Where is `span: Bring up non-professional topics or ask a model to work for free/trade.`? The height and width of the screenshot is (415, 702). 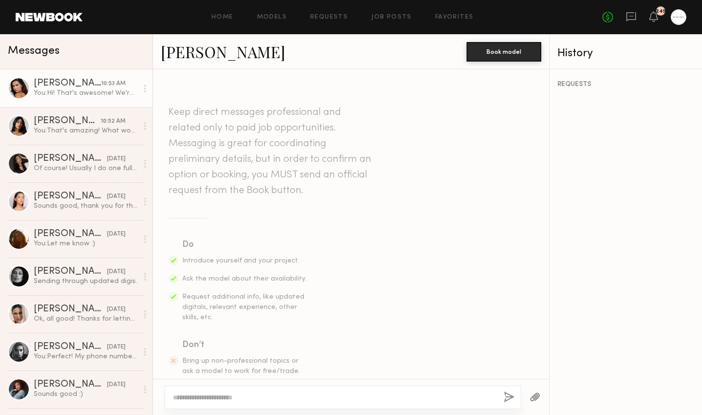
span: Bring up non-professional topics or ask a model to work for free/trade. is located at coordinates (241, 366).